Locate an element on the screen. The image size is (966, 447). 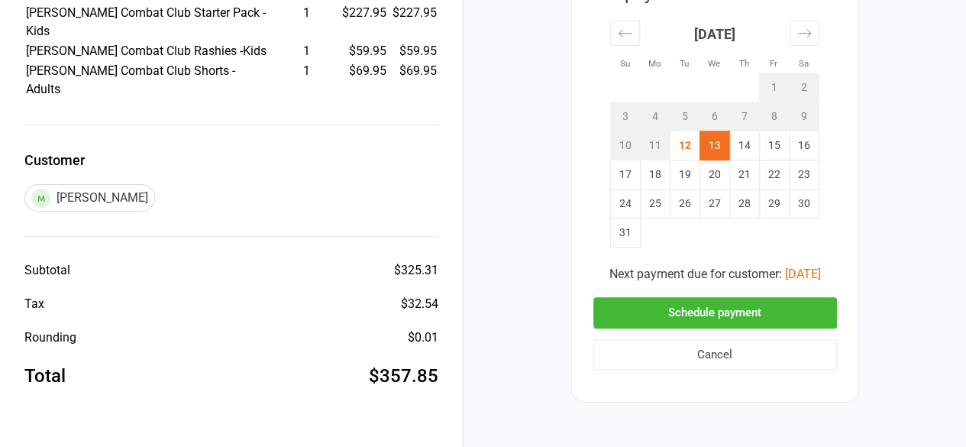
td: Not available. Sunday, August 3, 2025 is located at coordinates (624, 117).